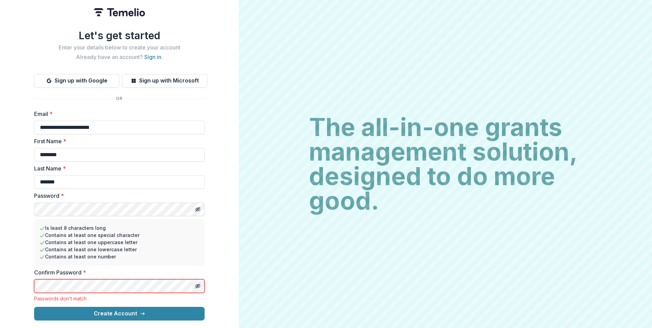 Image resolution: width=652 pixels, height=328 pixels. I want to click on li: Contains at least one uppercase letter, so click(119, 242).